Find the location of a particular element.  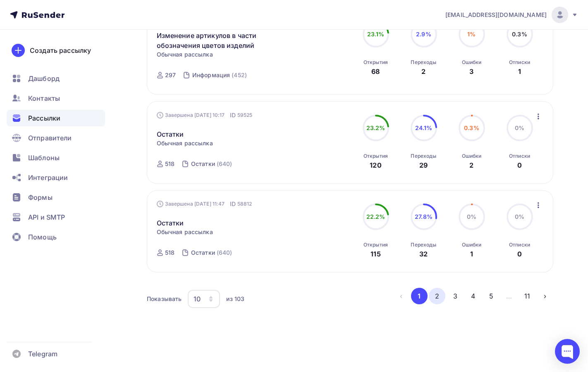

button: Go to page 2 is located at coordinates (437, 296).